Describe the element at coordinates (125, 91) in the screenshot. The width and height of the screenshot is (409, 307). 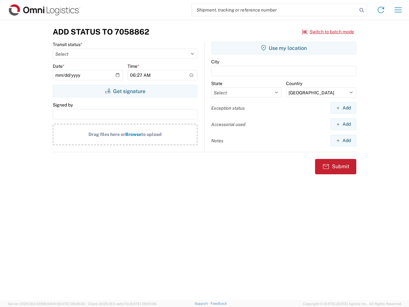
I see `button: Get signature` at that location.